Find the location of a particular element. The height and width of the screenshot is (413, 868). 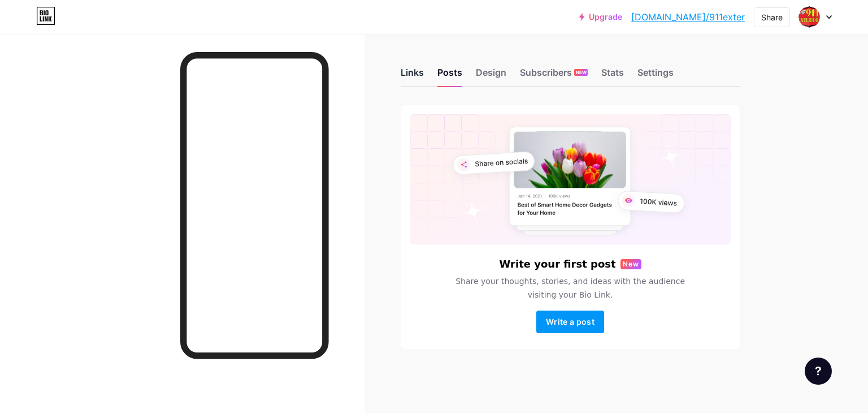

div: Stats is located at coordinates (613, 76).